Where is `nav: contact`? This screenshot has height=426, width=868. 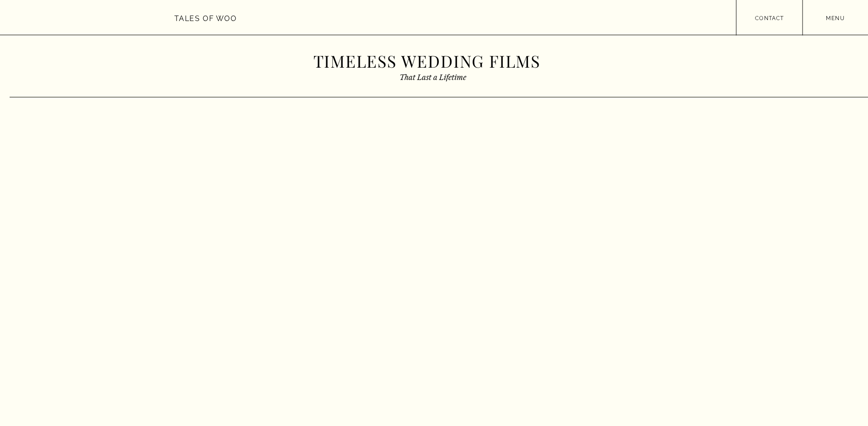 nav: contact is located at coordinates (770, 17).